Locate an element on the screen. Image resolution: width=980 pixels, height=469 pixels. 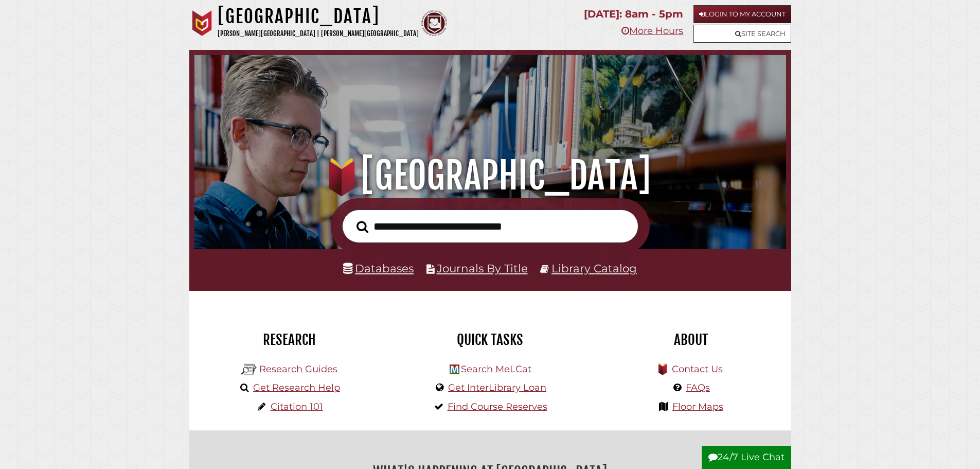
a: Search MeLCat is located at coordinates (496, 369).